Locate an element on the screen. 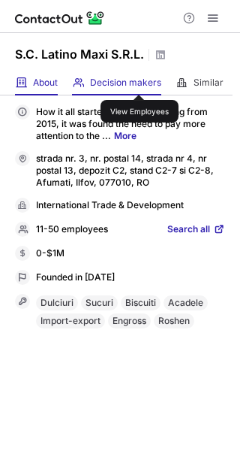  div: Import-export is located at coordinates (71, 321).